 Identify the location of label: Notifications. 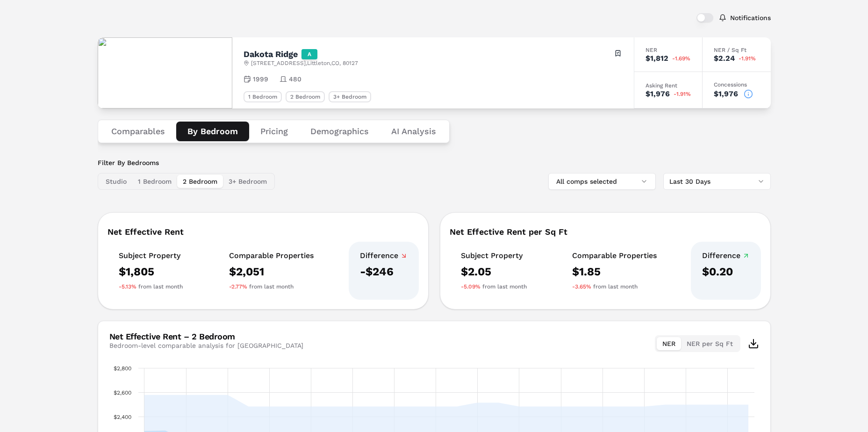
(750, 18).